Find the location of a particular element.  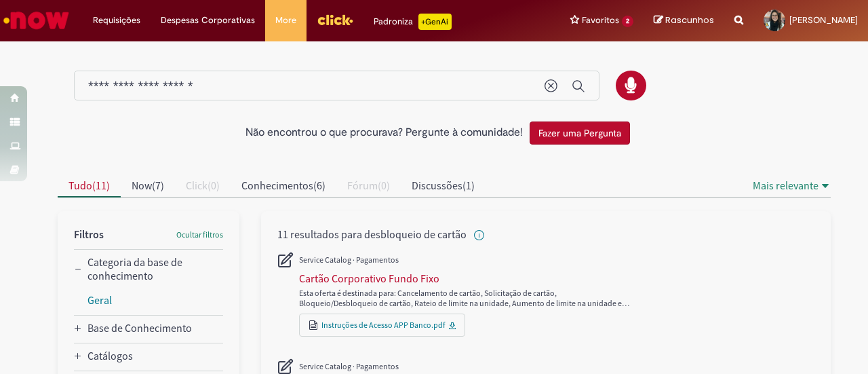

div: Padroniza is located at coordinates (413, 22).